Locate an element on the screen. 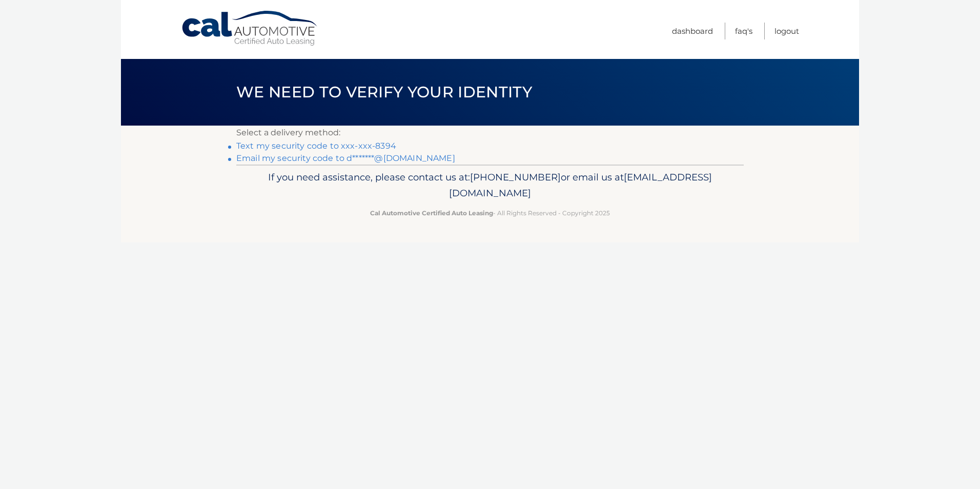  a: Logout is located at coordinates (786, 31).